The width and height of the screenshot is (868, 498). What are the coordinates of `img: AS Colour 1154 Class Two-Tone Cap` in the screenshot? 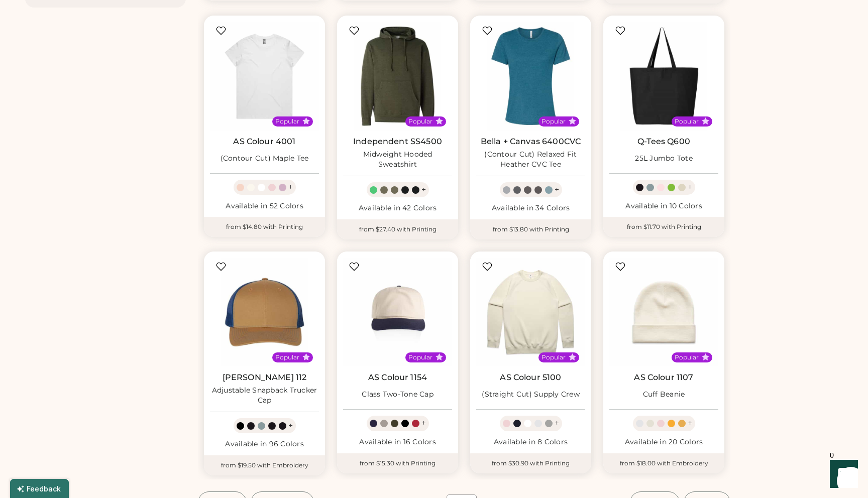 It's located at (397, 312).